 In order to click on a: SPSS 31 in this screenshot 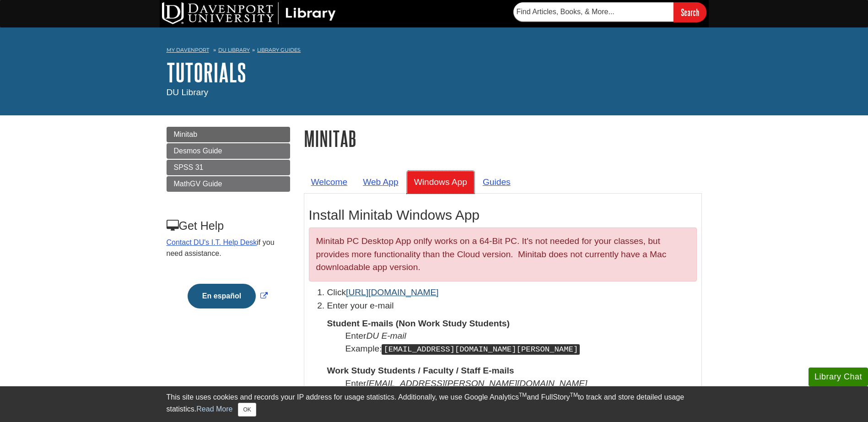, I will do `click(228, 168)`.